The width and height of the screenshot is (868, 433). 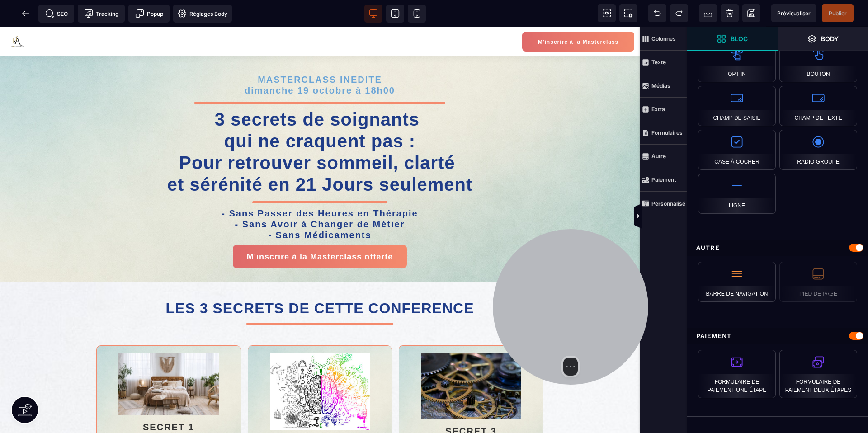 What do you see at coordinates (663, 203) in the screenshot?
I see `span: Personnalisé` at bounding box center [663, 203].